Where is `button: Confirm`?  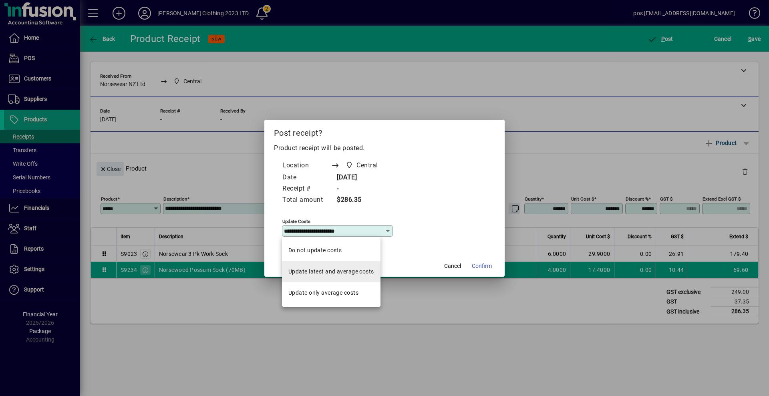 button: Confirm is located at coordinates (482, 266).